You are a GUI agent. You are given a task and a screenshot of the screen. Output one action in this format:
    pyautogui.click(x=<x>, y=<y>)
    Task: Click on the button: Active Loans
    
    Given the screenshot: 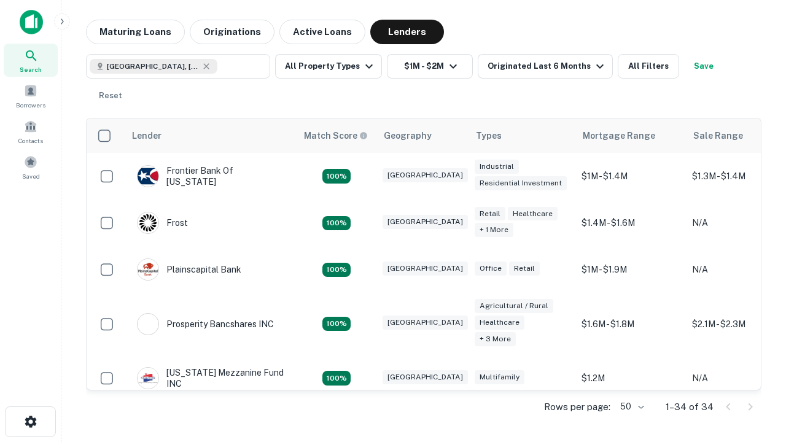 What is the action you would take?
    pyautogui.click(x=322, y=32)
    